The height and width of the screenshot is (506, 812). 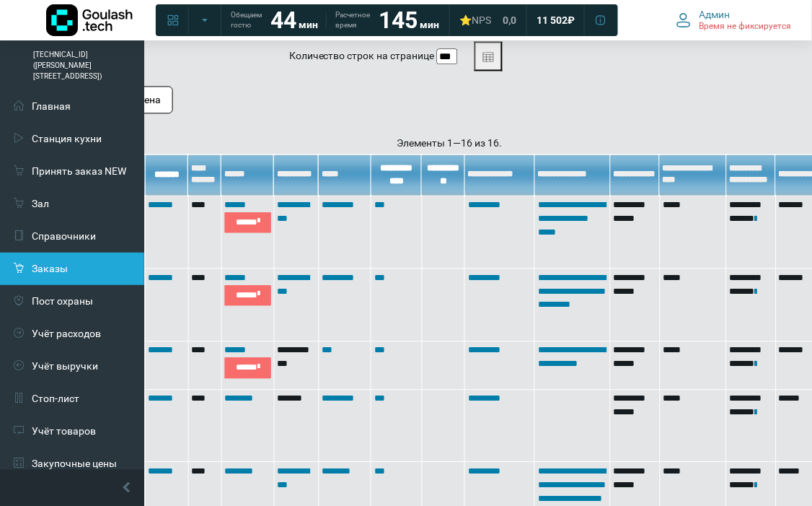 What do you see at coordinates (745, 27) in the screenshot?
I see `span: Время не фиксируется` at bounding box center [745, 27].